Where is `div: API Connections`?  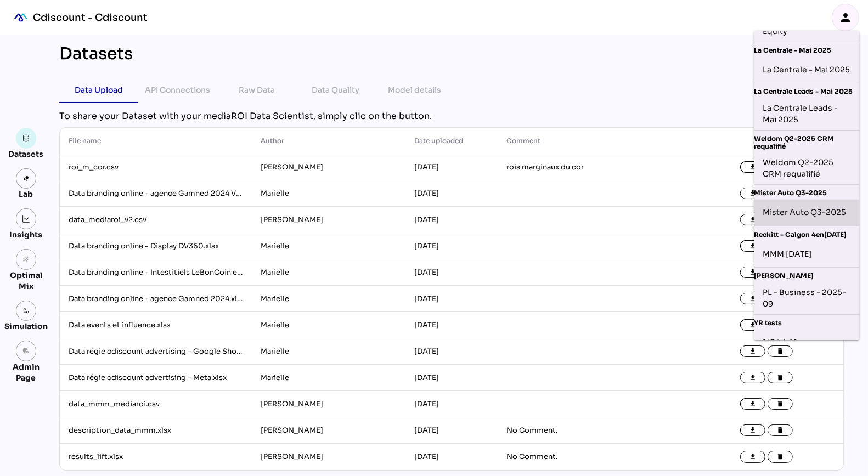 div: API Connections is located at coordinates (178, 90).